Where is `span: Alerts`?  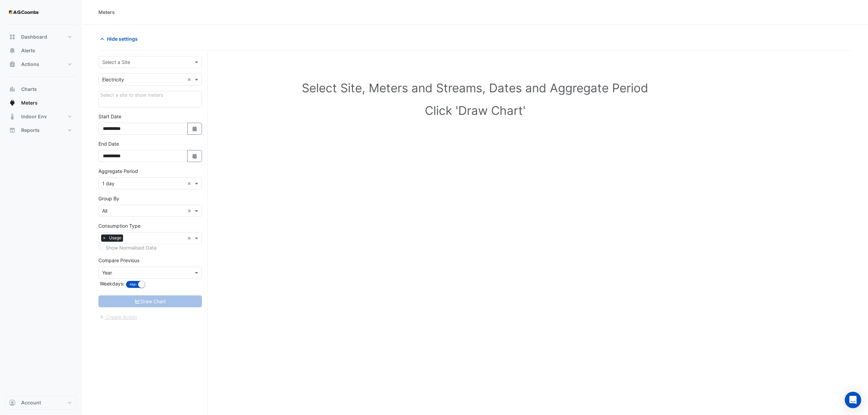 span: Alerts is located at coordinates (28, 50).